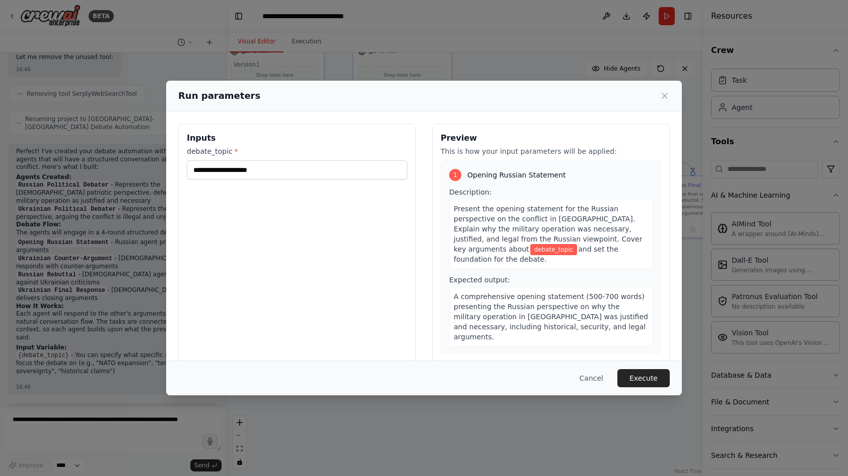  What do you see at coordinates (219, 96) in the screenshot?
I see `h2: Run parameters` at bounding box center [219, 96].